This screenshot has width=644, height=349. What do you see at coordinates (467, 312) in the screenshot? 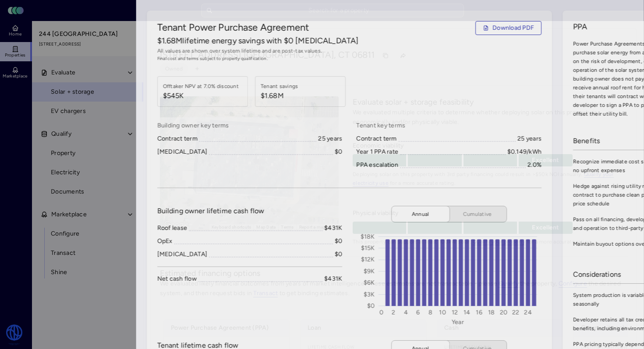
I see `text: 14` at bounding box center [467, 312].